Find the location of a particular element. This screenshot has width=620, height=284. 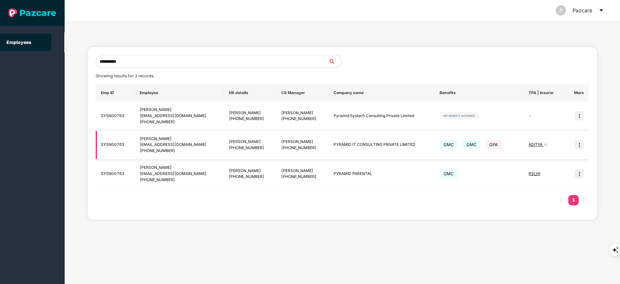

th: CS Manager is located at coordinates (302, 93).